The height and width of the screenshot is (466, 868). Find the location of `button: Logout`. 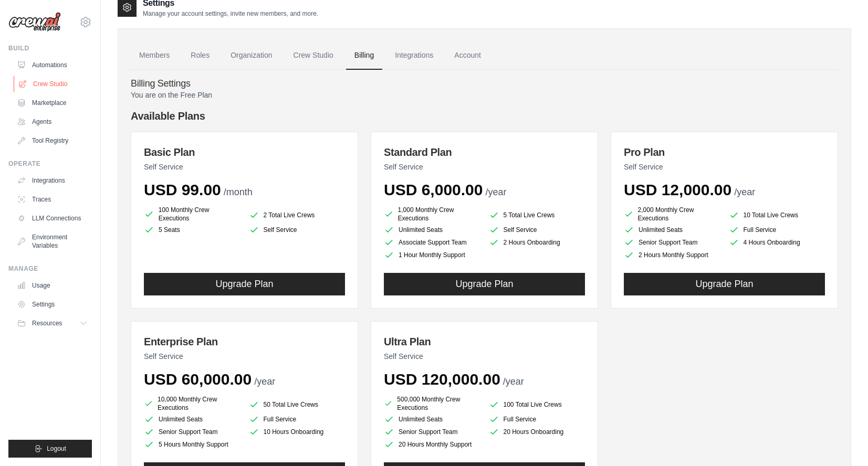

button: Logout is located at coordinates (50, 449).